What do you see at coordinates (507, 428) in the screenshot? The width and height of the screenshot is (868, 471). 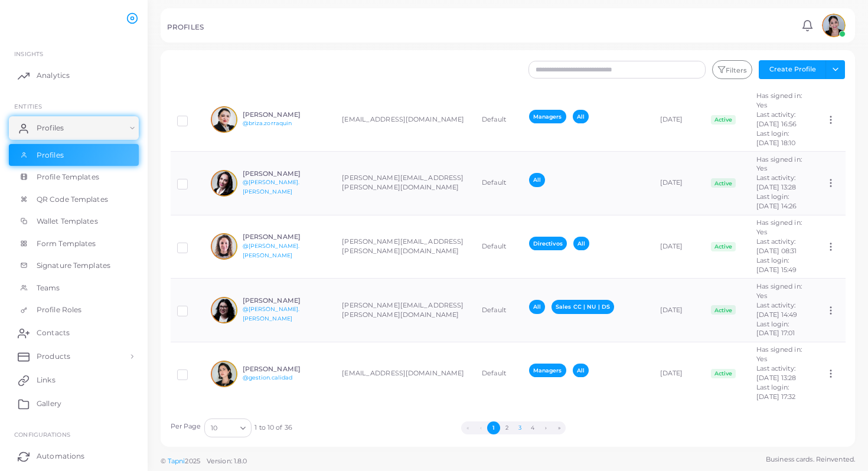 I see `button: Go to page 2` at bounding box center [507, 428].